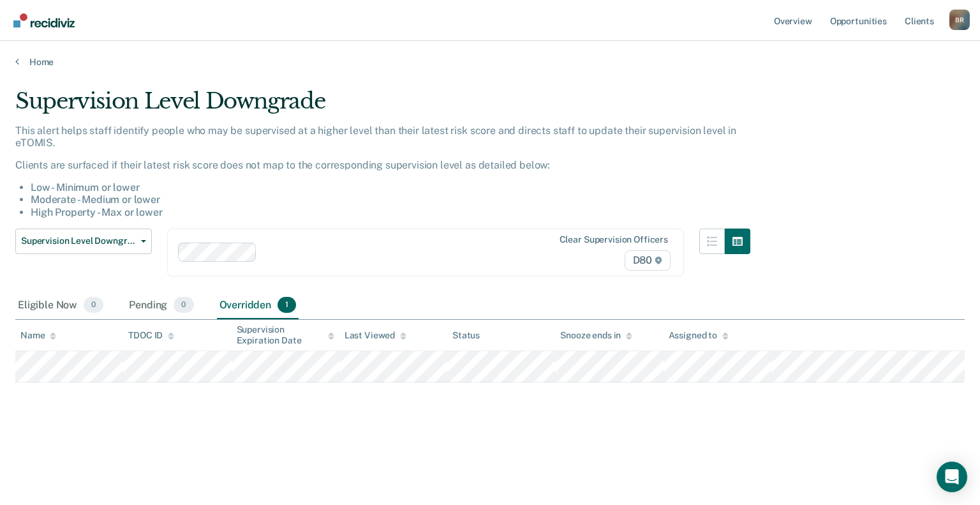  Describe the element at coordinates (38, 336) in the screenshot. I see `div: Name` at that location.